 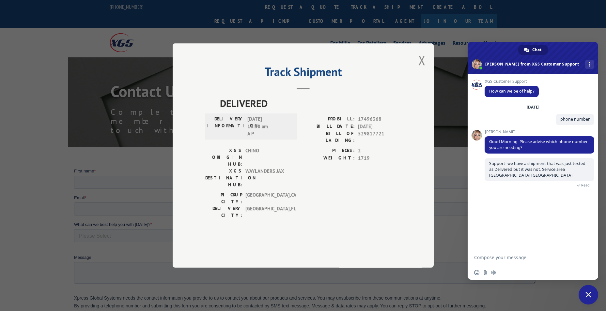 I want to click on span: 2, so click(x=379, y=151).